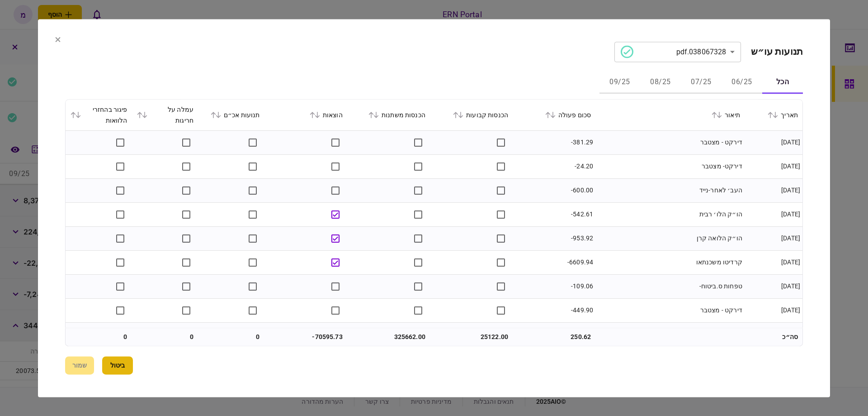 Image resolution: width=868 pixels, height=416 pixels. Describe the element at coordinates (660, 83) in the screenshot. I see `button: 08/25` at that location.